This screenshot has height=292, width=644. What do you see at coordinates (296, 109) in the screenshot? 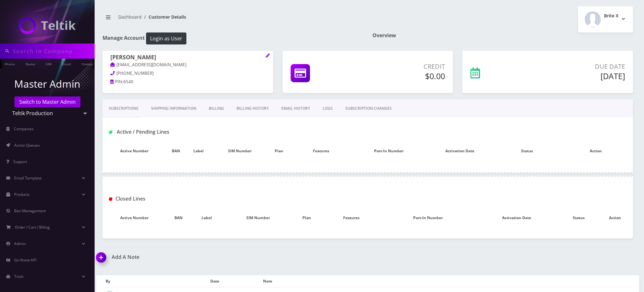
I see `a: EMAIL HISTORY` at bounding box center [296, 109].